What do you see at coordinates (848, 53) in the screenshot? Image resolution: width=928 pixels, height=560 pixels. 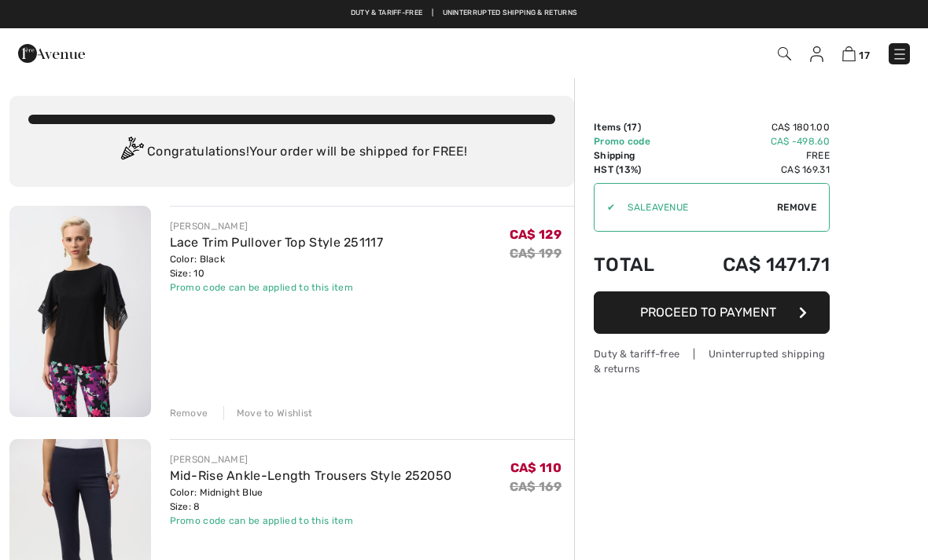 I see `img: Shopping Bag` at bounding box center [848, 53].